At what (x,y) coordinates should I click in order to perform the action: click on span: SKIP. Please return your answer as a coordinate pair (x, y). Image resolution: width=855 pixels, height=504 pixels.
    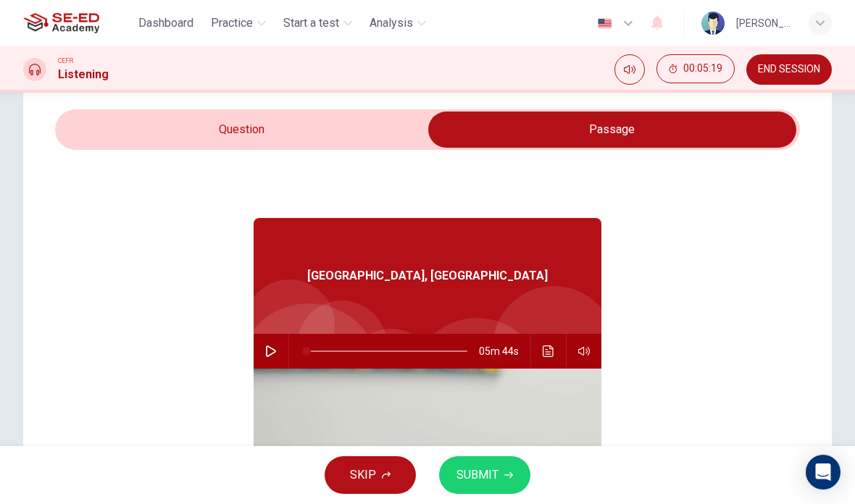
    Looking at the image, I should click on (363, 475).